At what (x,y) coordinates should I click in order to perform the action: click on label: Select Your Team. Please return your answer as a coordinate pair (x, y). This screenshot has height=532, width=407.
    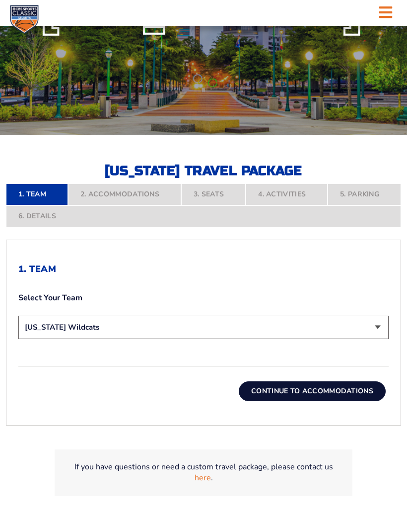
    Looking at the image, I should click on (204, 298).